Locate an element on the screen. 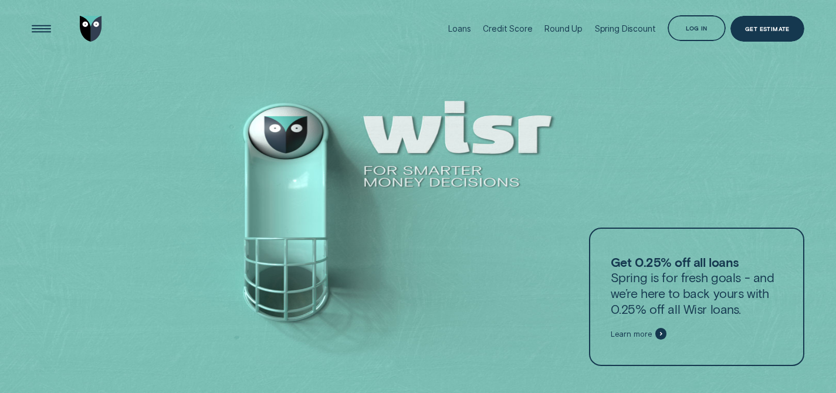  div: Credit Score is located at coordinates (507, 28).